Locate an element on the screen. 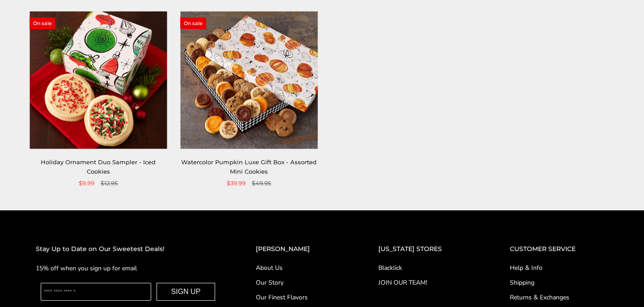  a: Help & Info is located at coordinates (559, 268).